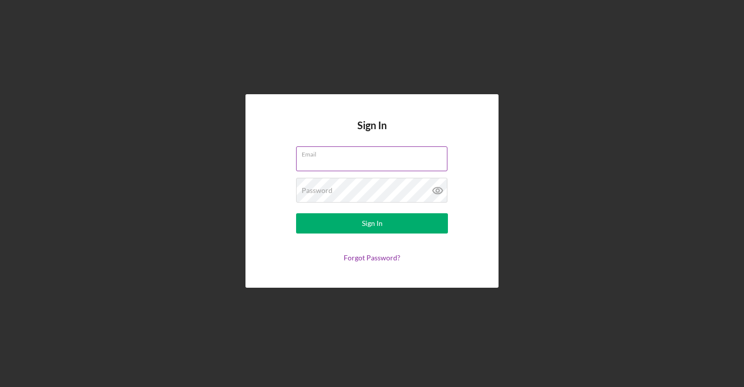 The width and height of the screenshot is (744, 387). Describe the element at coordinates (372, 257) in the screenshot. I see `a: Forgot Password?` at that location.